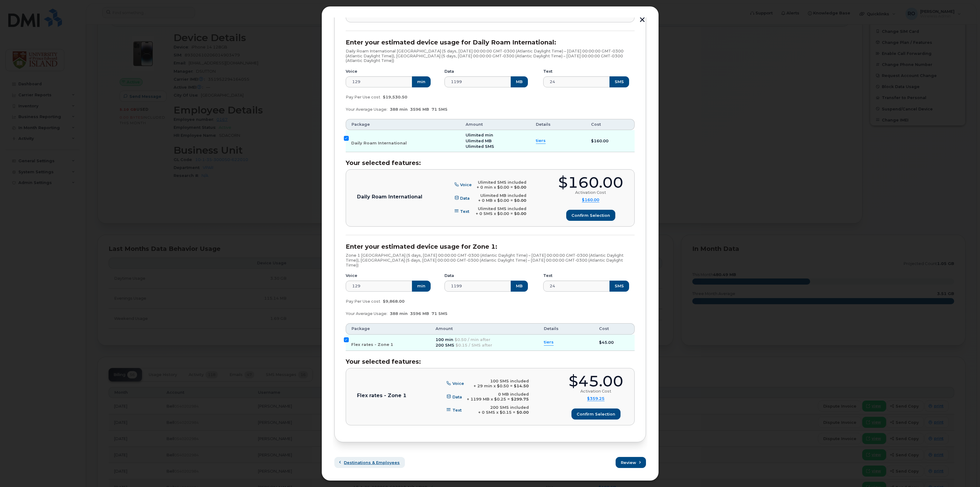  What do you see at coordinates (504, 408) in the screenshot?
I see `div: 200 SMS included` at bounding box center [504, 408].